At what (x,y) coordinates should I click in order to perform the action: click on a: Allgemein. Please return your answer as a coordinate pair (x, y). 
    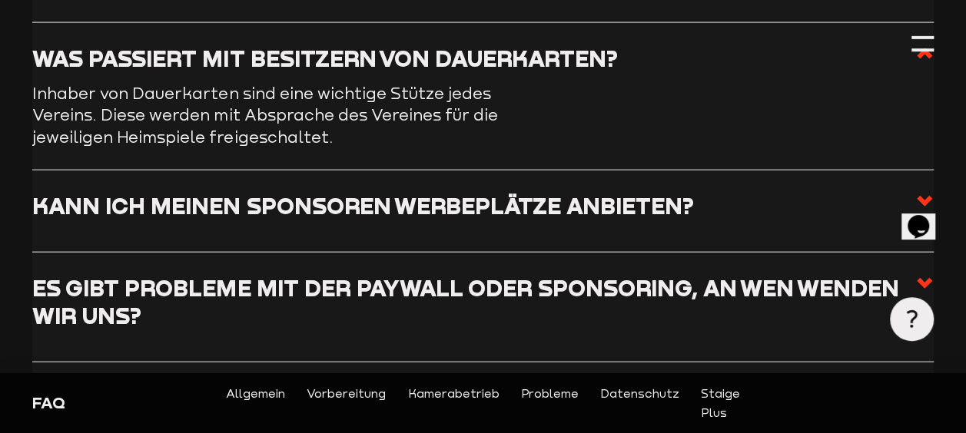
    Looking at the image, I should click on (255, 404).